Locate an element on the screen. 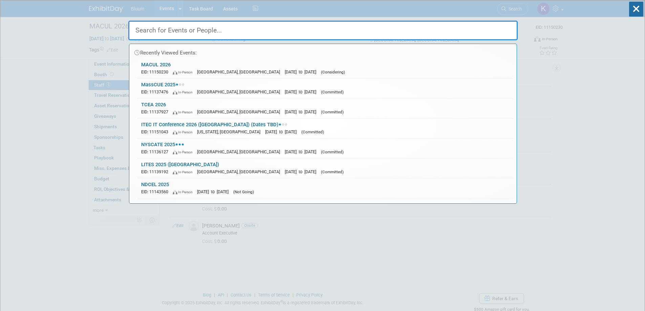  span: EID: 11143560 is located at coordinates (156, 192).